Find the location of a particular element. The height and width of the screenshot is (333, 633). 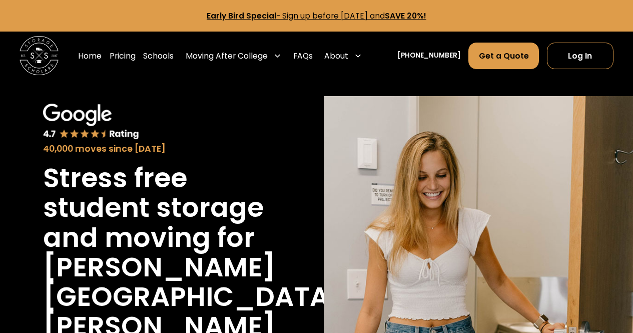

strong: Early Bird Special is located at coordinates (241, 16).